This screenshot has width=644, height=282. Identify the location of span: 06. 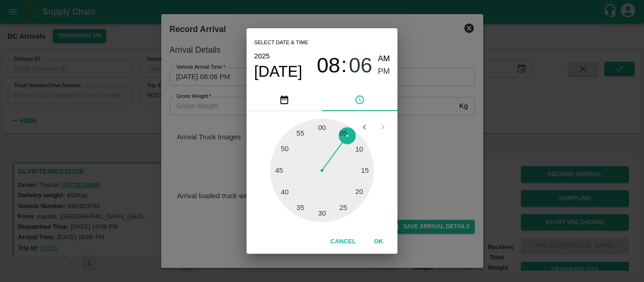
(361, 65).